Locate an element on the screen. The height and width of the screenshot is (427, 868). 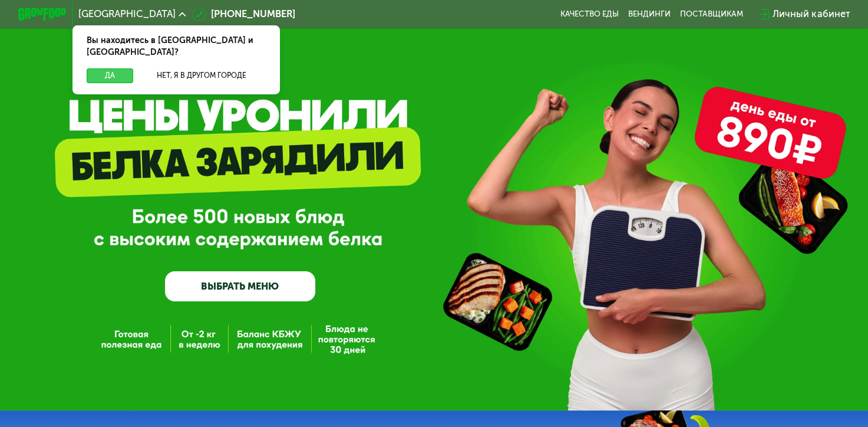
a: Качество еды is located at coordinates (589, 14).